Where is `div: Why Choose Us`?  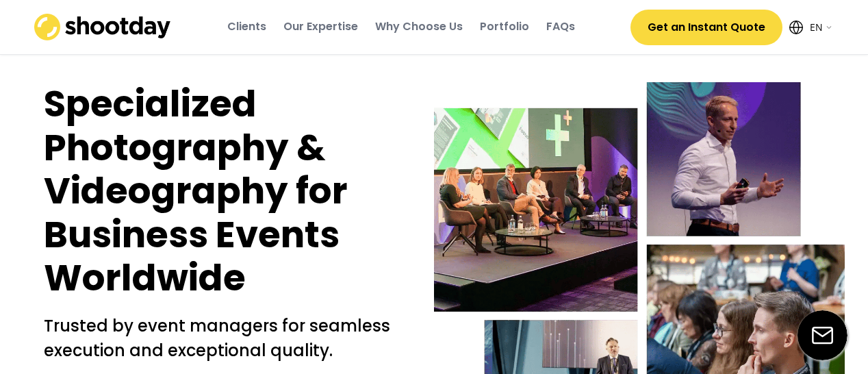
div: Why Choose Us is located at coordinates (419, 27).